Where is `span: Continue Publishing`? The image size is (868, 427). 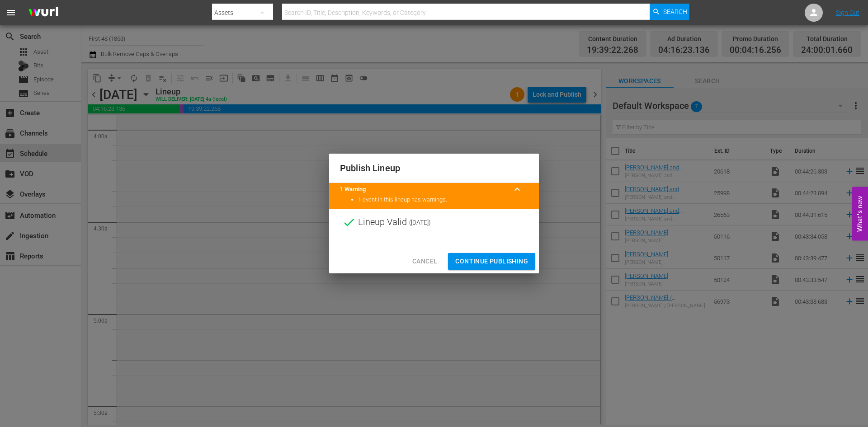 span: Continue Publishing is located at coordinates (491, 261).